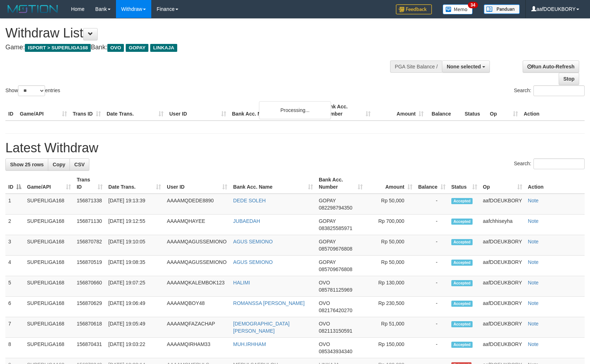 The width and height of the screenshot is (590, 364). I want to click on span: Copy, so click(59, 164).